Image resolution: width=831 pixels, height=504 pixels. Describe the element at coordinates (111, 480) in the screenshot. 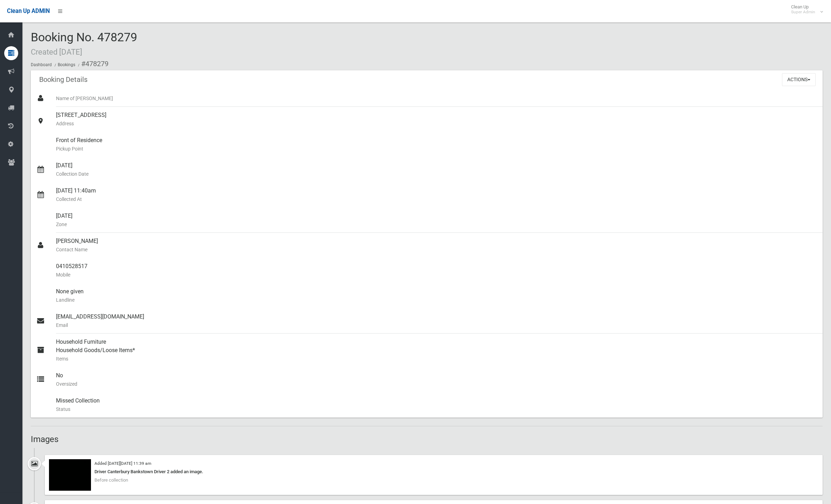

I see `span: Before collection` at that location.